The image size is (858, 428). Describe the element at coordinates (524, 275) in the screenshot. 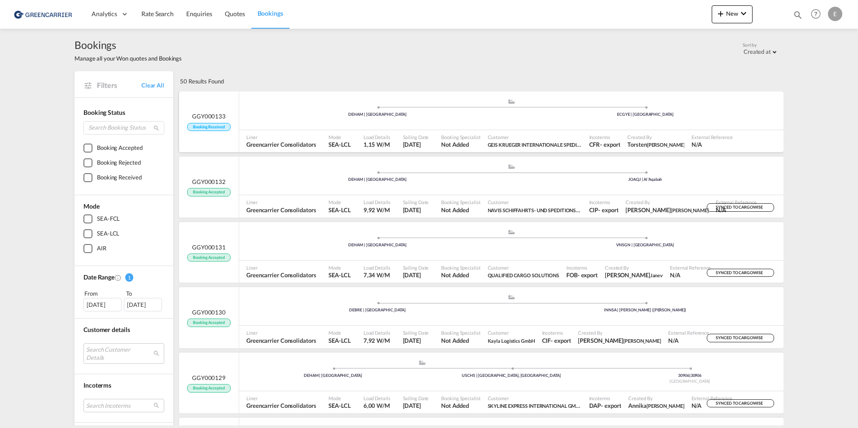

I see `span: QUALIFIED CARGO SOLUTIONS` at that location.